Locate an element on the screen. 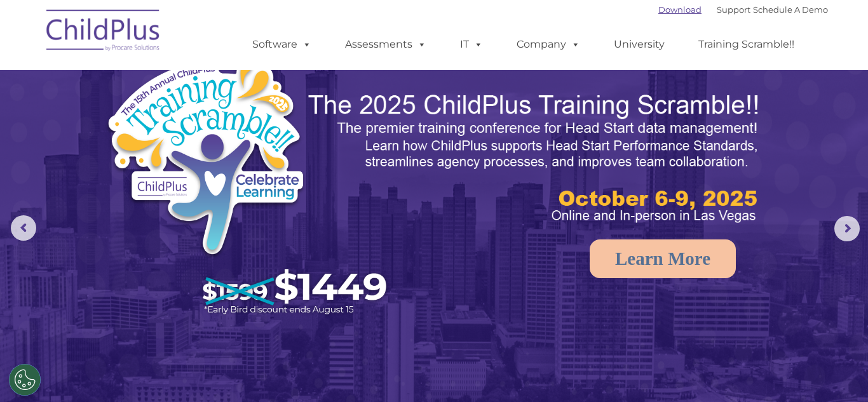 Image resolution: width=868 pixels, height=402 pixels. a: IT is located at coordinates (472, 44).